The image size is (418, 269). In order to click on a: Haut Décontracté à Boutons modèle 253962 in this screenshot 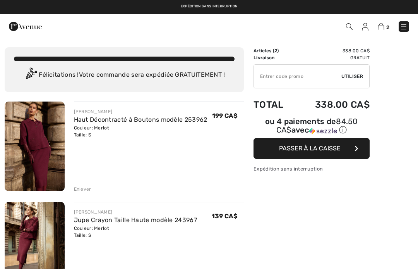, I will do `click(141, 119)`.